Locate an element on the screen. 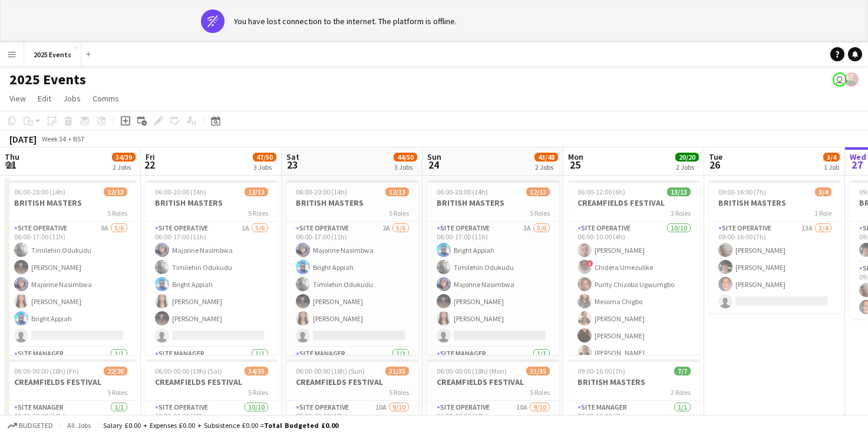  span: 06:00-00:00 (18h) (Fri) is located at coordinates (47, 371).